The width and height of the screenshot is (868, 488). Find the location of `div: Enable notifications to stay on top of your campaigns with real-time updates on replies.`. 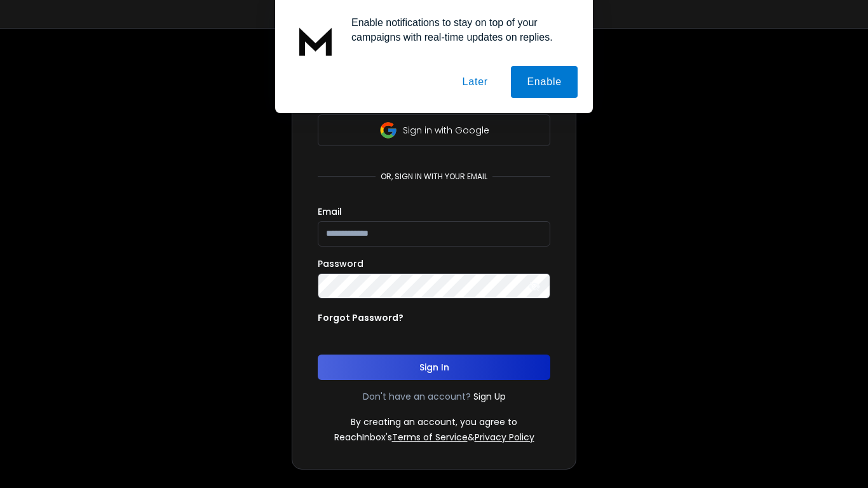

div: Enable notifications to stay on top of your campaigns with real-time updates on replies. is located at coordinates (459, 30).